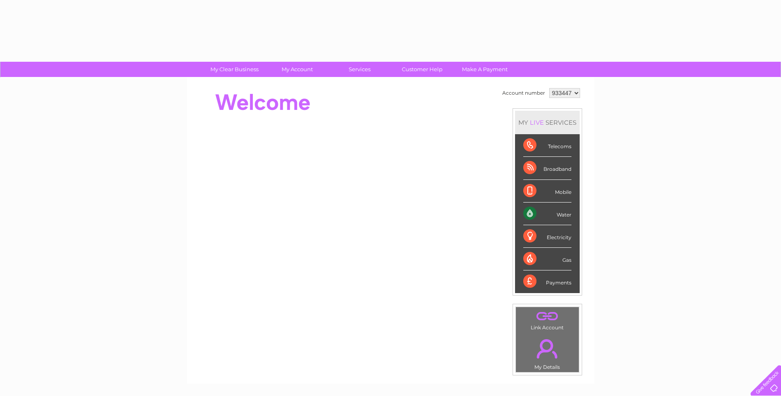  Describe the element at coordinates (359, 69) in the screenshot. I see `a: Services` at that location.